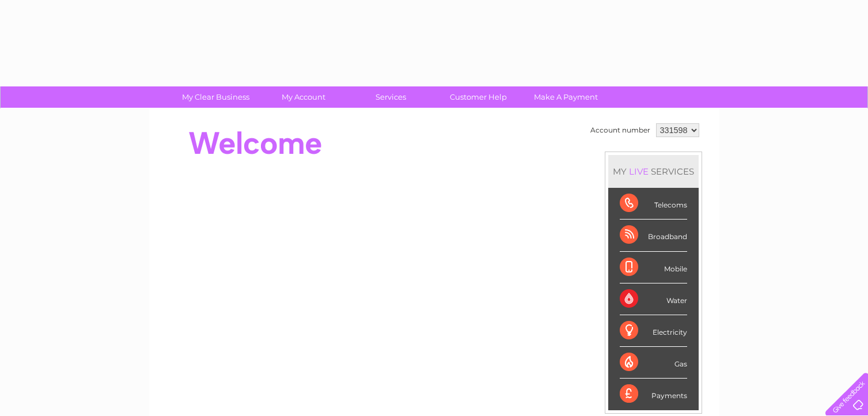 The width and height of the screenshot is (868, 416). Describe the element at coordinates (654, 171) in the screenshot. I see `div: MY SERVICES` at that location.